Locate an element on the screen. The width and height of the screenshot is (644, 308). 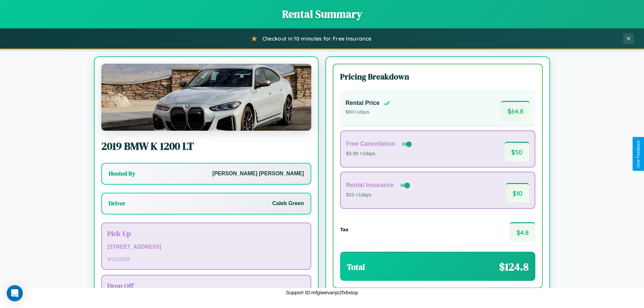
h3: Driver is located at coordinates (117, 204).